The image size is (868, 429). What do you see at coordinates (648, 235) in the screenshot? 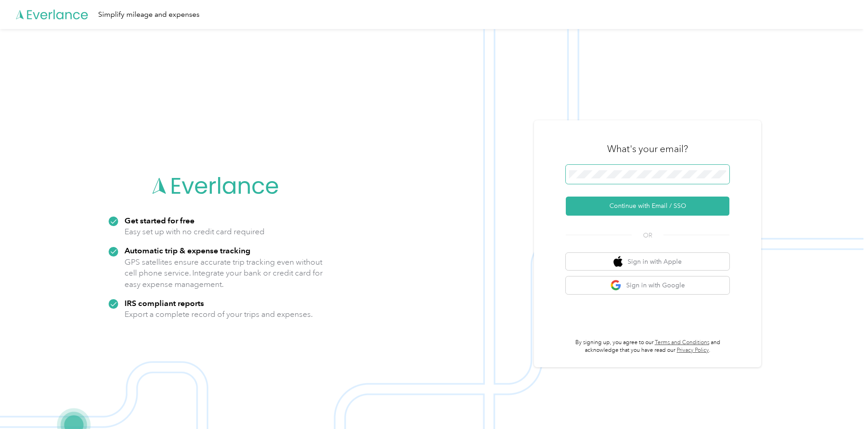
I see `span: OR` at bounding box center [648, 235].